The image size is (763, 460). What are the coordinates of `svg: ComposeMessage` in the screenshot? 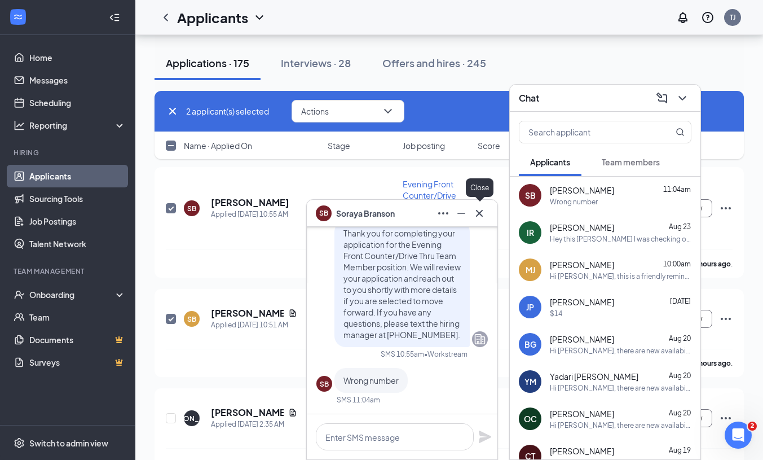 It's located at (662, 98).